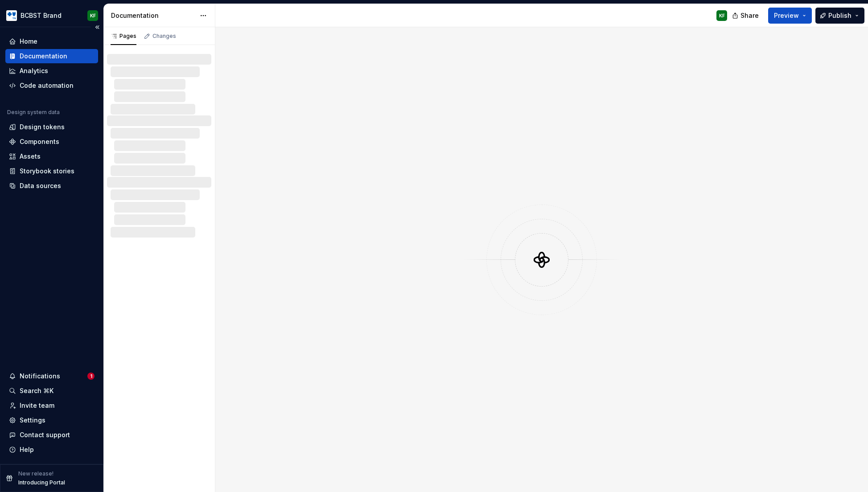 The width and height of the screenshot is (868, 492). Describe the element at coordinates (746, 16) in the screenshot. I see `button: Share` at that location.